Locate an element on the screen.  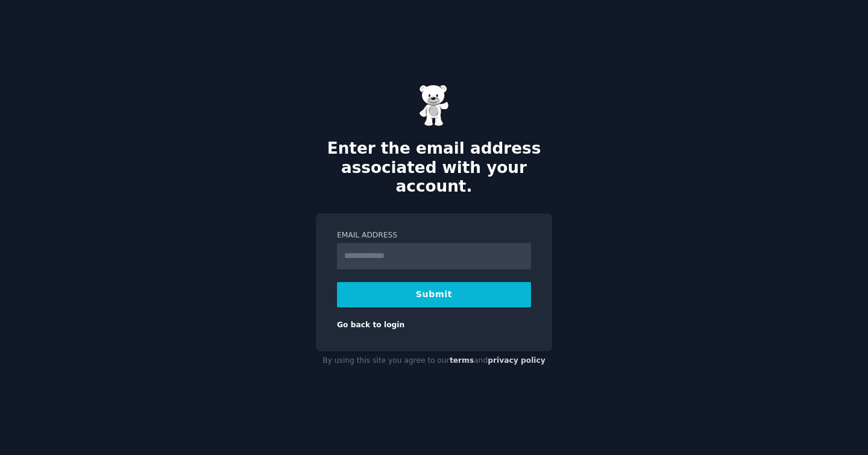
button: Submit is located at coordinates (434, 295).